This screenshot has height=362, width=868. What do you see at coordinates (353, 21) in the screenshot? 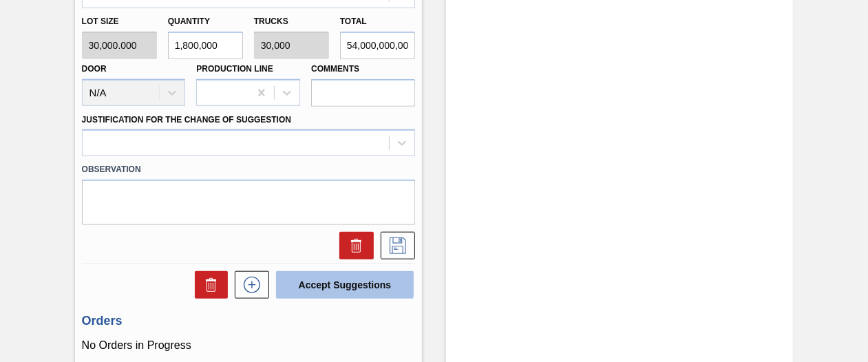
I see `label: Total` at bounding box center [353, 21].